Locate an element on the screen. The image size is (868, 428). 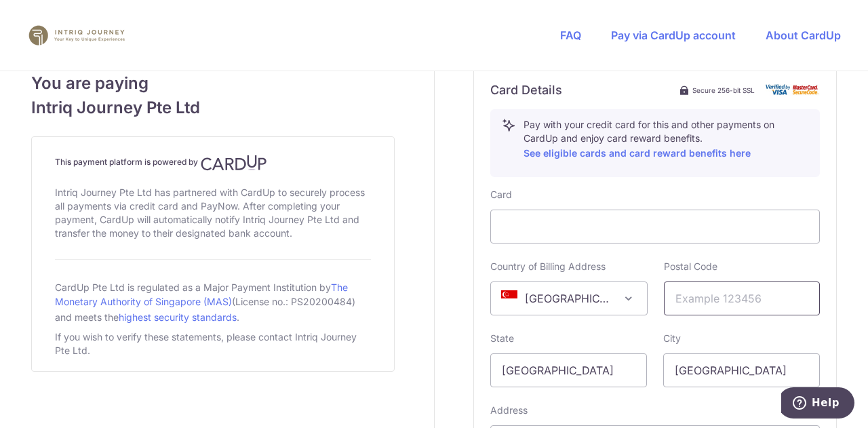
div: Intriq Journey Pte Ltd has partnered with CardUp to securely process all payments via credit card... is located at coordinates (213, 213).